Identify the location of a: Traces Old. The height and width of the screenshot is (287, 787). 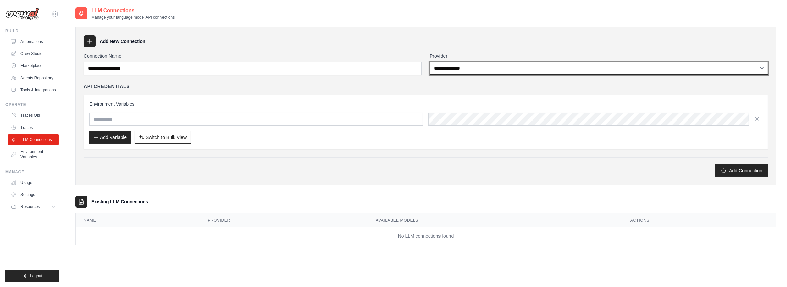
(33, 116).